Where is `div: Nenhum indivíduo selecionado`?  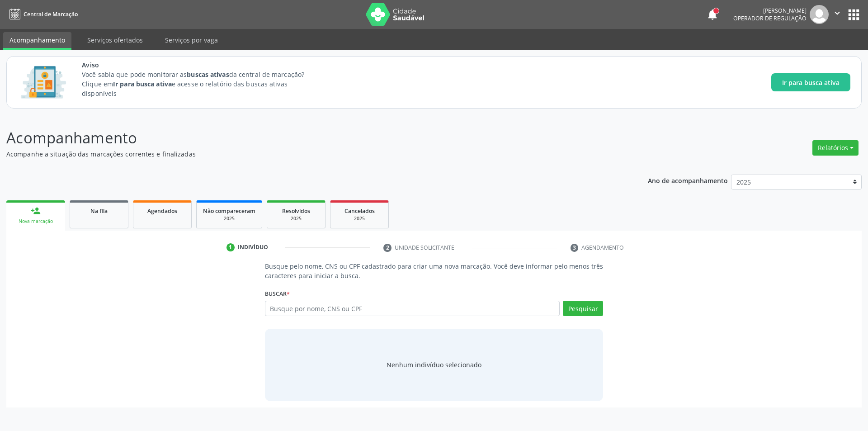 div: Nenhum indivíduo selecionado is located at coordinates (434, 364).